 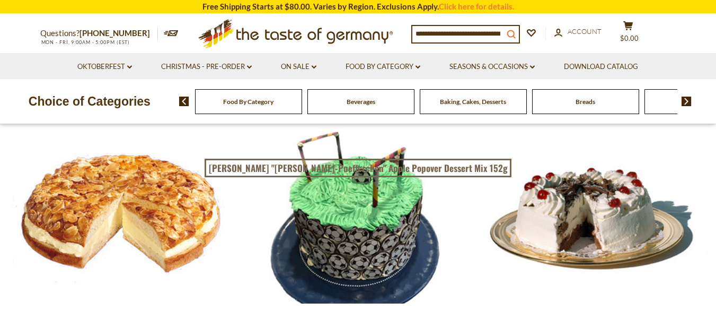 I want to click on span: Account, so click(x=585, y=31).